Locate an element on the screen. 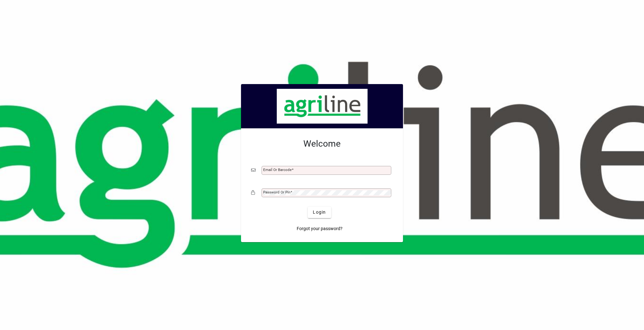  h2: Welcome is located at coordinates (322, 144).